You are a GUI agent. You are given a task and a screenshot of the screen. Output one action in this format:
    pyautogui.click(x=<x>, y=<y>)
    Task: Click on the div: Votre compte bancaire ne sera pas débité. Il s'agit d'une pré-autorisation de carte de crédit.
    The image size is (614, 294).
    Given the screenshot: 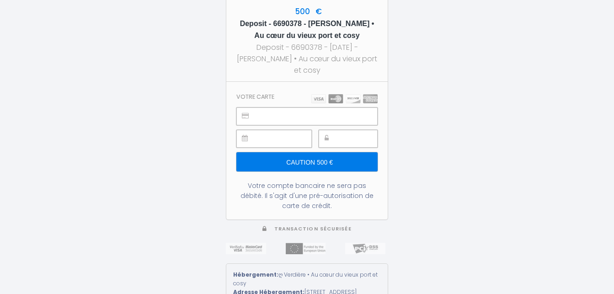 What is the action you would take?
    pyautogui.click(x=307, y=196)
    